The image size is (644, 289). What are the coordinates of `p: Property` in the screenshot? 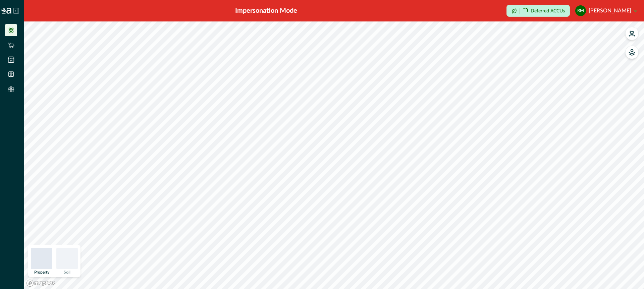 It's located at (42, 272).